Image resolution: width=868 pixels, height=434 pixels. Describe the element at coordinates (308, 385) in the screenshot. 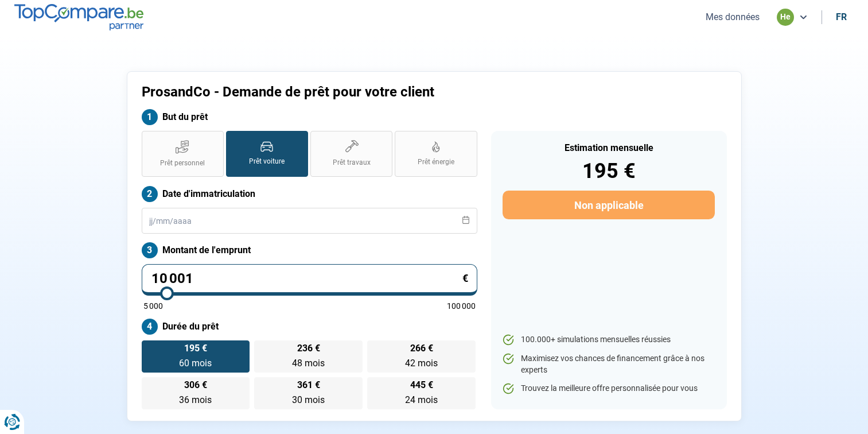

I see `span: 361 €` at that location.